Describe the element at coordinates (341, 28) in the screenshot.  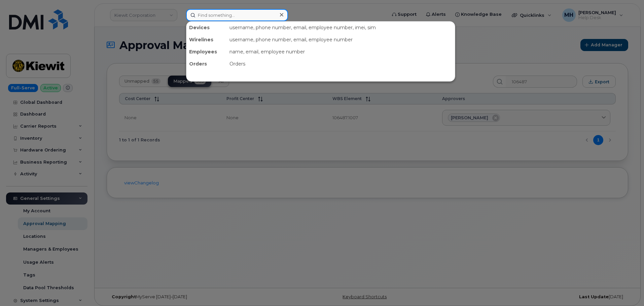
I see `div: username, phone number, email, employee number, imei, sim` at that location.